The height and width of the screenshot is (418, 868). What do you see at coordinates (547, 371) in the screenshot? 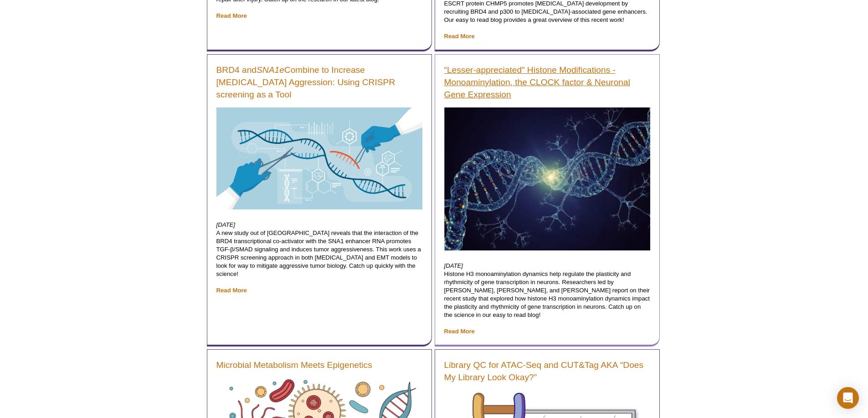
I see `a: Library QC for ATAC-Seq and CUT&Tag AKA “Does My Library Look Okay?”` at bounding box center [547, 371].